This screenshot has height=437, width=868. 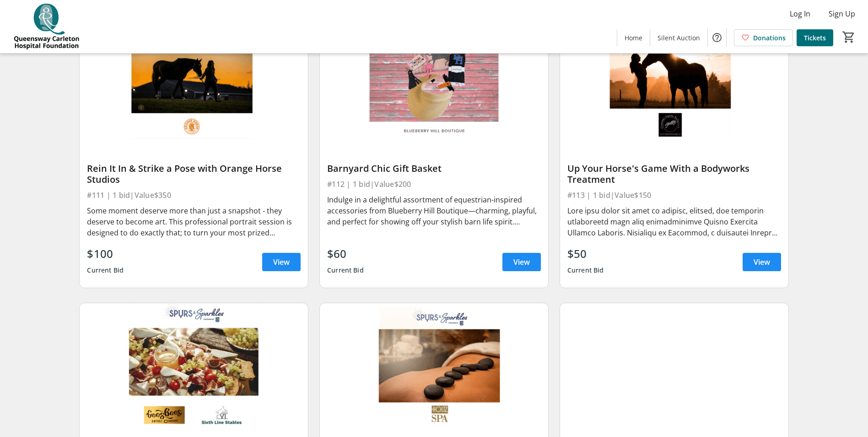 I want to click on a: Tickets, so click(x=815, y=37).